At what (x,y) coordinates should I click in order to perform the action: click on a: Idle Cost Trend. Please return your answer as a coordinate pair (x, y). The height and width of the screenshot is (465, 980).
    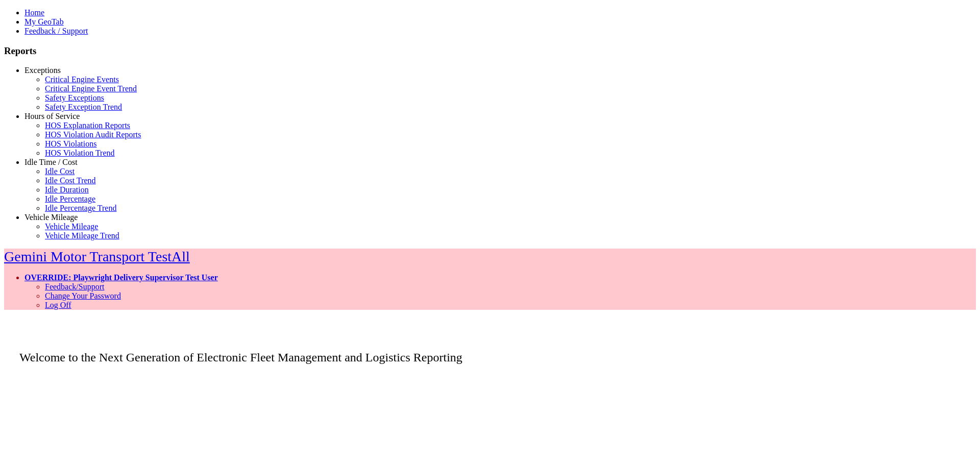
    Looking at the image, I should click on (70, 180).